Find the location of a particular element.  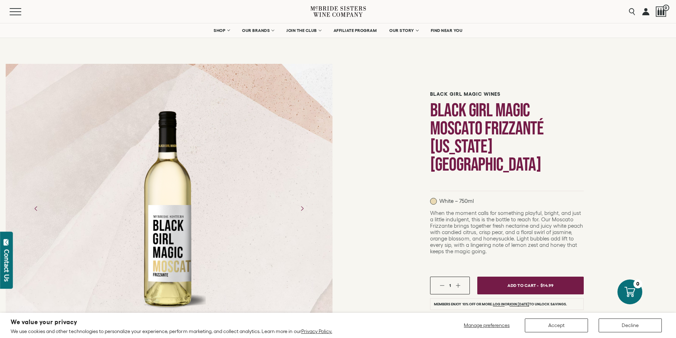

li: Members enjoy 10% off or more. or to unlock savings. is located at coordinates (506, 304).